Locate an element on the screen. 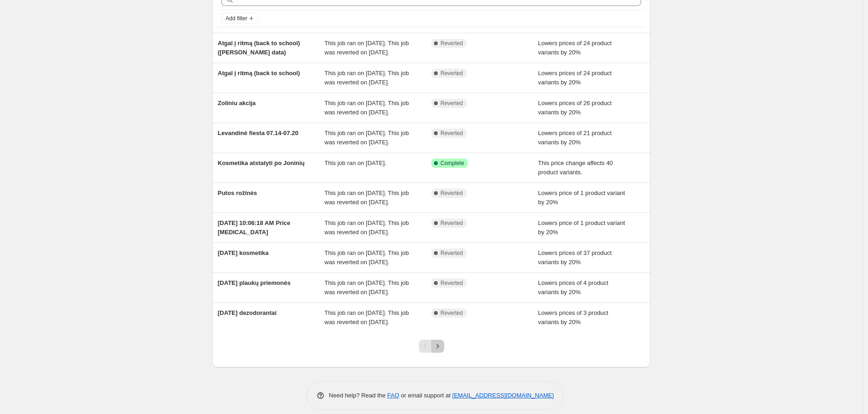 This screenshot has width=868, height=414. span: Lowers prices of 3 product variants by 20% is located at coordinates (573, 317).